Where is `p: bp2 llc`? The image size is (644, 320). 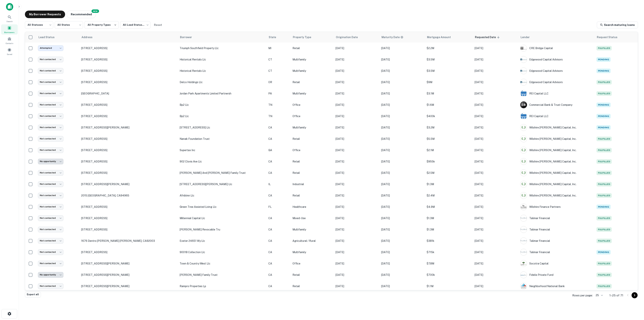 p: bp2 llc is located at coordinates (222, 116).